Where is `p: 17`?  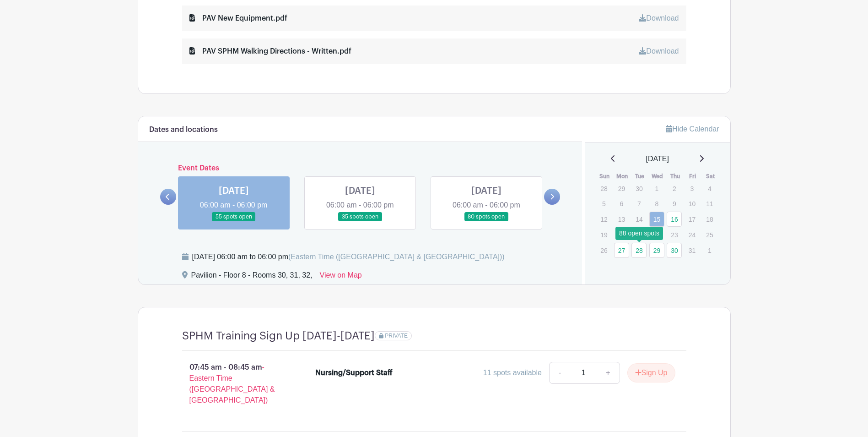
p: 17 is located at coordinates (692, 218).